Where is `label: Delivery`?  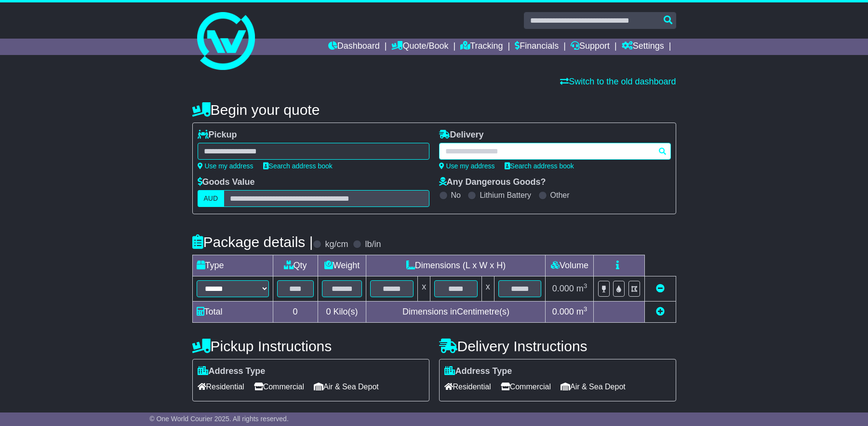
label: Delivery is located at coordinates (461, 135).